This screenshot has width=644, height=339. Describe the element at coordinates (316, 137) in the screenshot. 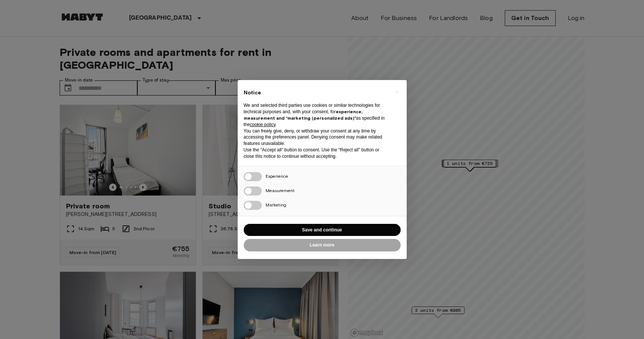

I see `p: You can freely give, deny, or withdraw your consent at any time by accessing the preferences pane...` at that location.